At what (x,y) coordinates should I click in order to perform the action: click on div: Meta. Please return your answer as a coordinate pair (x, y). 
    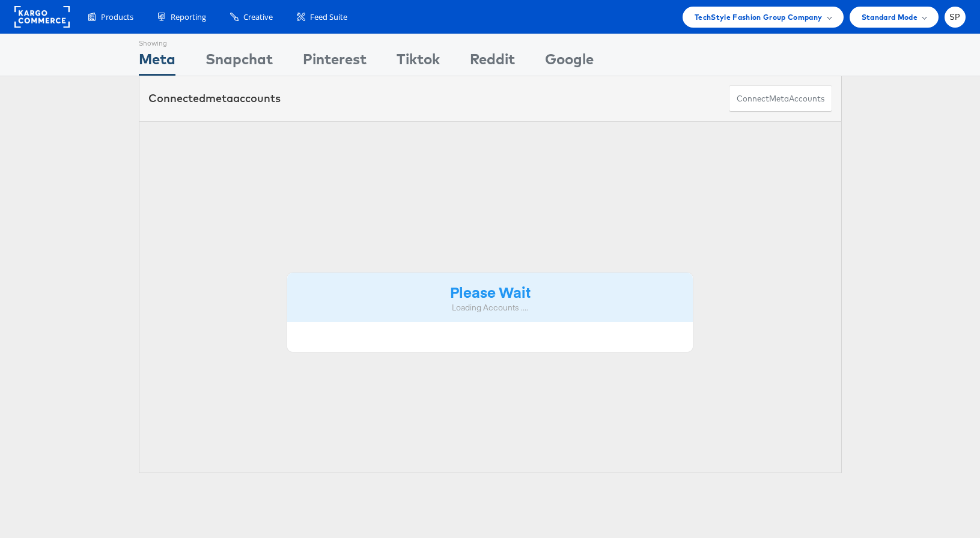
    Looking at the image, I should click on (157, 62).